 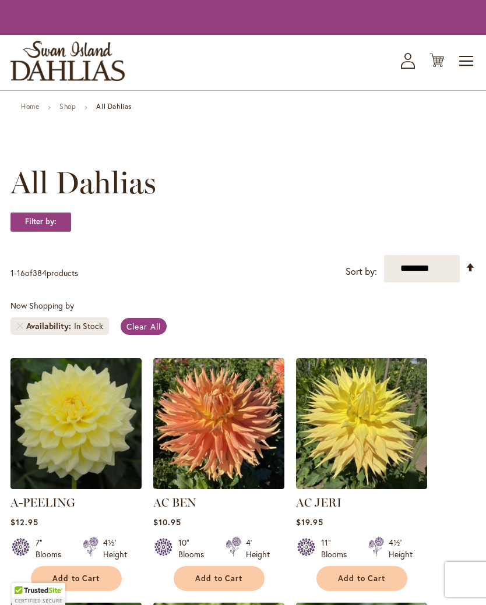 What do you see at coordinates (89, 326) in the screenshot?
I see `div: In Stock` at bounding box center [89, 326].